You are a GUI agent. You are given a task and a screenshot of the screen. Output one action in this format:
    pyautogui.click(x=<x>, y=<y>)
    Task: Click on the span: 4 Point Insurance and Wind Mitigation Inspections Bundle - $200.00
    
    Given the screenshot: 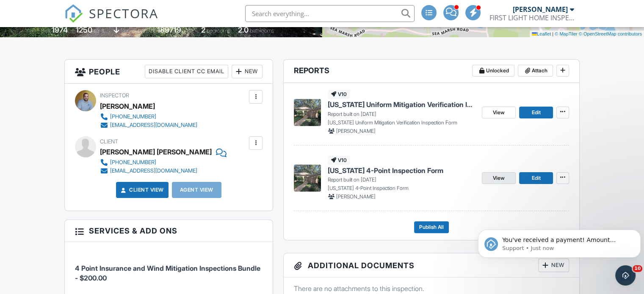 What is the action you would take?
    pyautogui.click(x=167, y=273)
    